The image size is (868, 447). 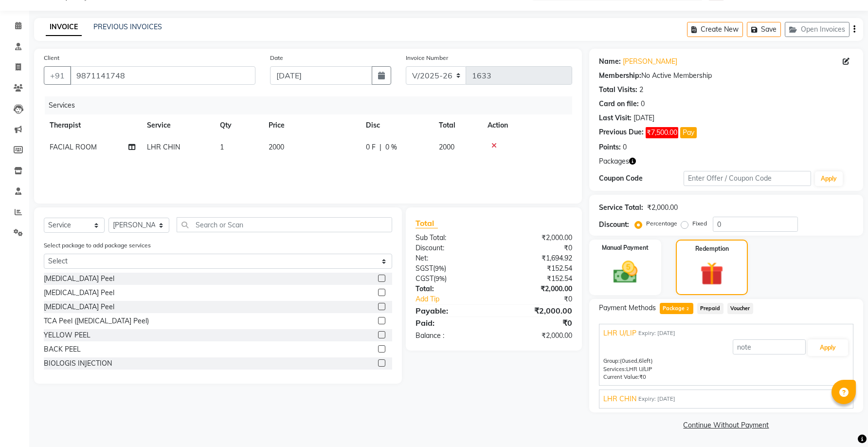 I want to click on th: Price, so click(x=312, y=125).